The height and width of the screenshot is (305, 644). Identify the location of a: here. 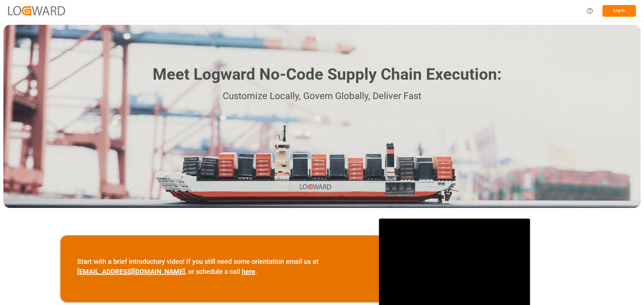
(249, 271).